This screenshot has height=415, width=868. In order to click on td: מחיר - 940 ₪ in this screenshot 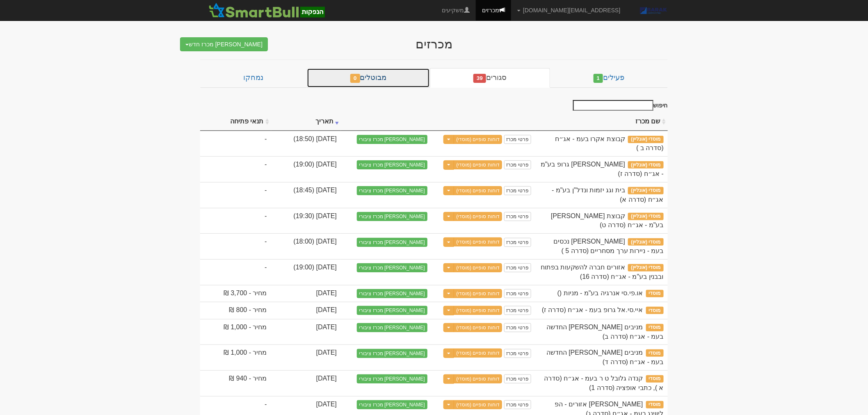, I will do `click(235, 383)`.